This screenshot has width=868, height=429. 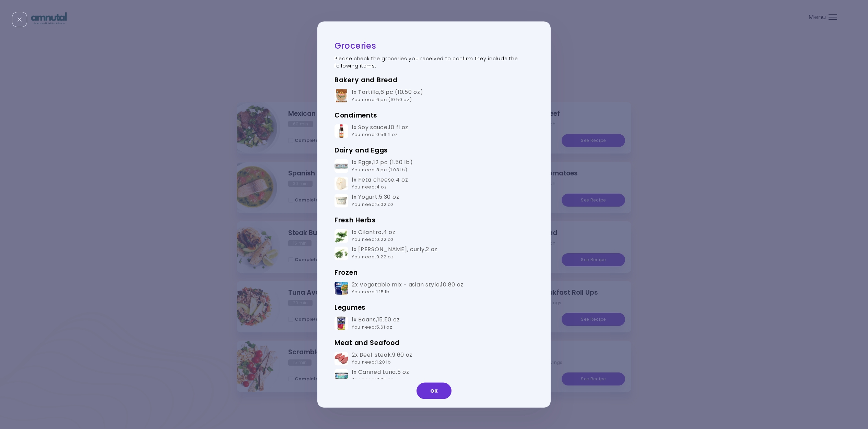 What do you see at coordinates (382, 166) in the screenshot?
I see `div: 1x Eggs , 12 pc (1.50 lb)` at bounding box center [382, 166].